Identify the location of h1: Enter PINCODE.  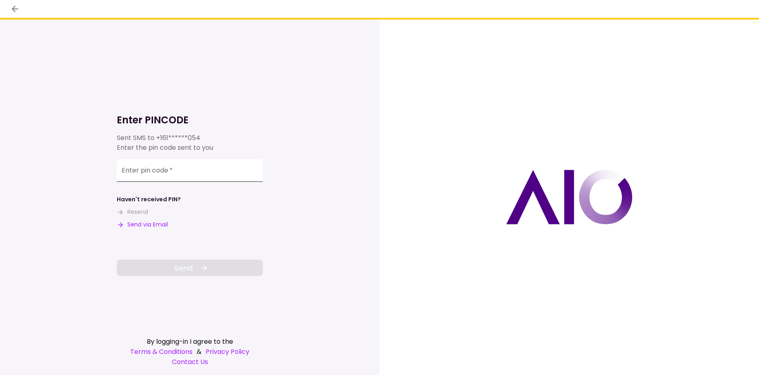
(190, 120).